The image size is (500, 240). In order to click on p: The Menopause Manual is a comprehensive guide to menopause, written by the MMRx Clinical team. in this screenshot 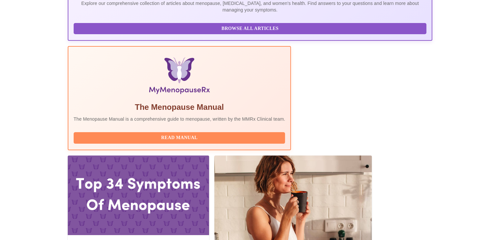, I will do `click(180, 119)`.